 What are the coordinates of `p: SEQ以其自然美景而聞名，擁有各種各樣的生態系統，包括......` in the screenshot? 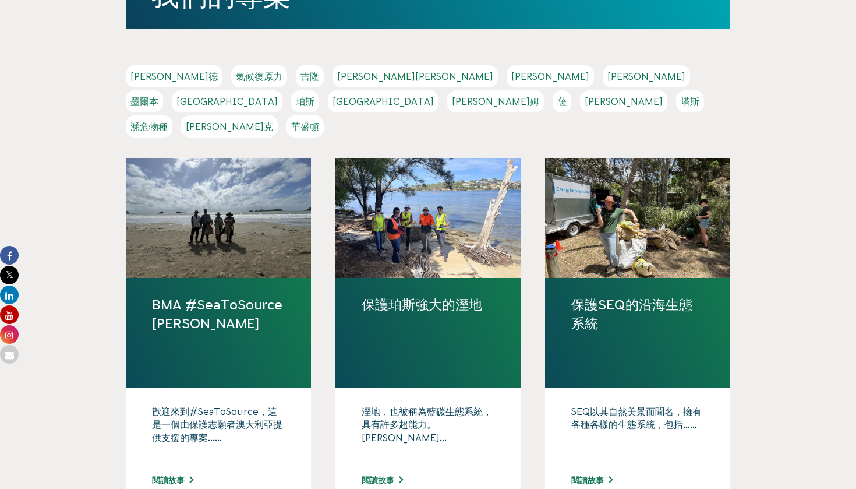 It's located at (638, 434).